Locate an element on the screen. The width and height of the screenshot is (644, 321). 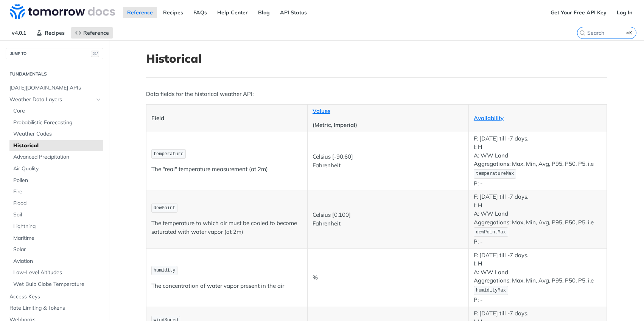
span: Maritime is located at coordinates (57, 239).